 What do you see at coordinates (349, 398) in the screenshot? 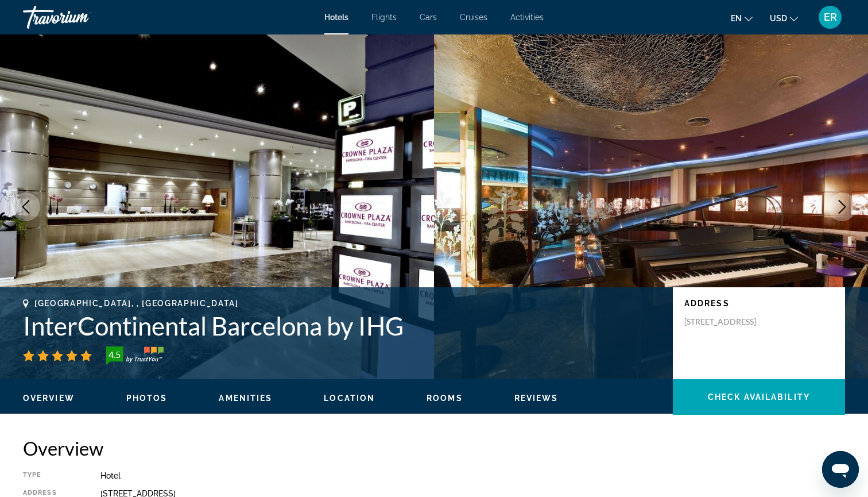
I see `span: Location` at bounding box center [349, 398].